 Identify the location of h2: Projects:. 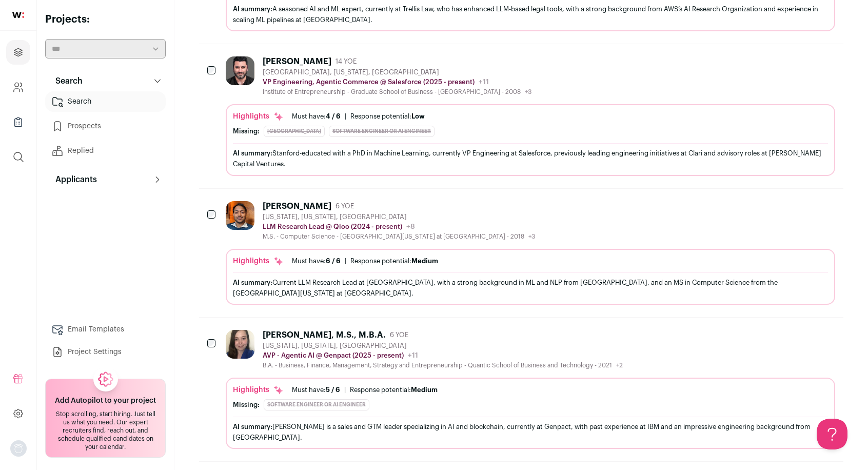
(105, 19).